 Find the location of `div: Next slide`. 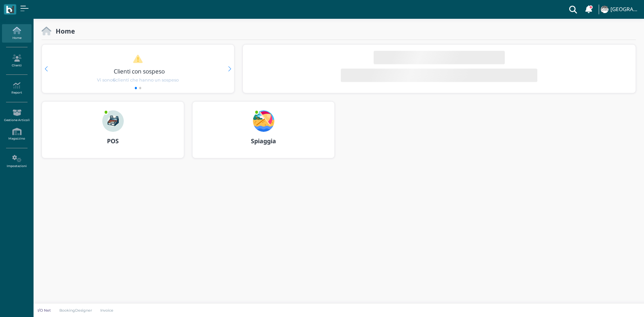

div: Next slide is located at coordinates (229, 69).